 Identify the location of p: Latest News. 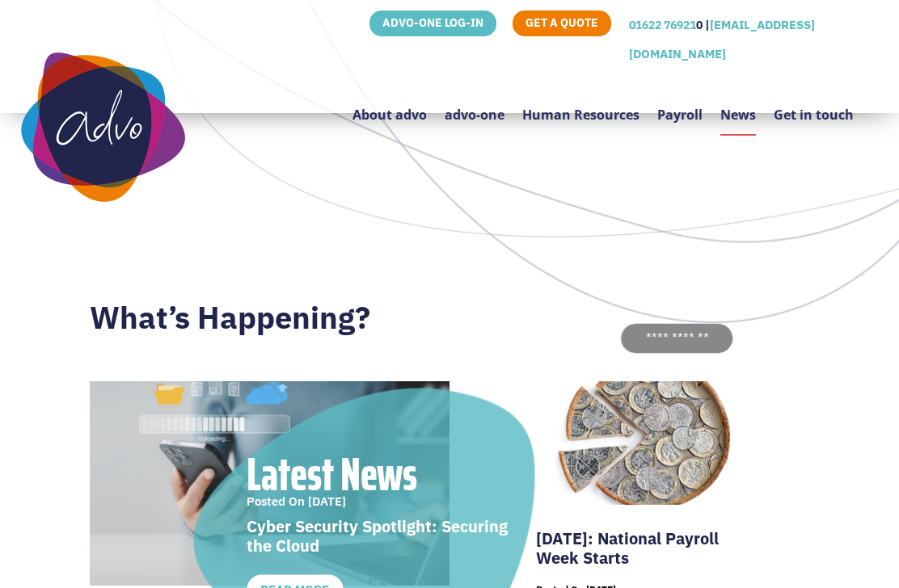
(385, 464).